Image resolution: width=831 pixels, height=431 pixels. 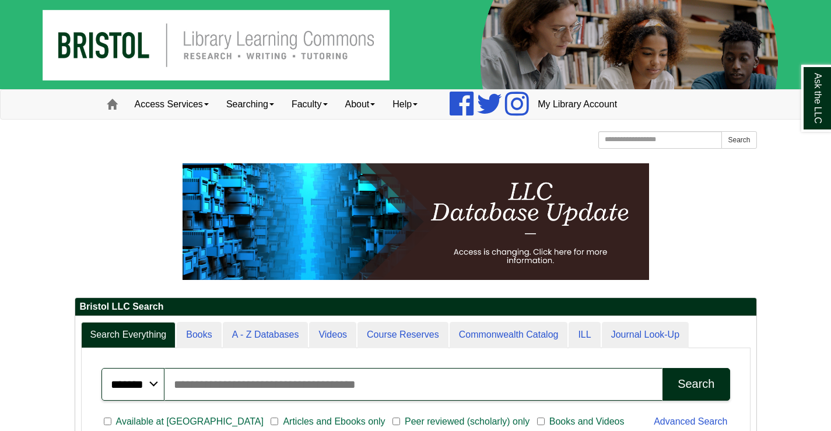 What do you see at coordinates (416, 307) in the screenshot?
I see `h2: Bristol LLC Search` at bounding box center [416, 307].